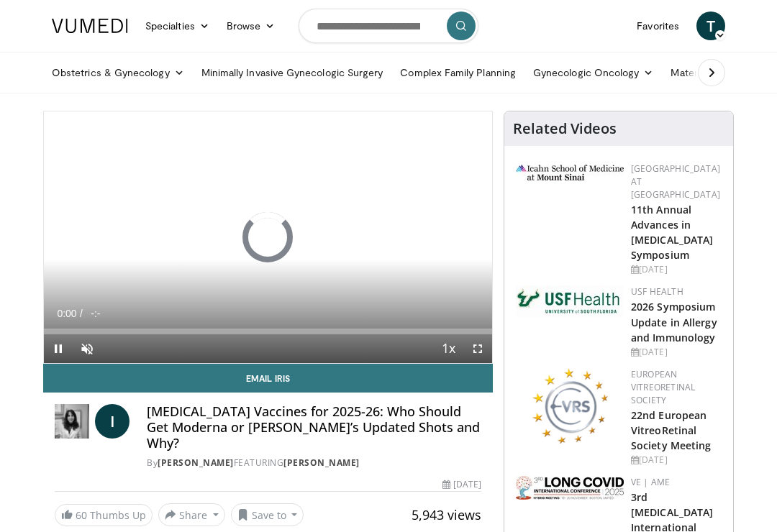 The image size is (777, 532). What do you see at coordinates (118, 73) in the screenshot?
I see `a: Obstetrics & Gynecology` at bounding box center [118, 73].